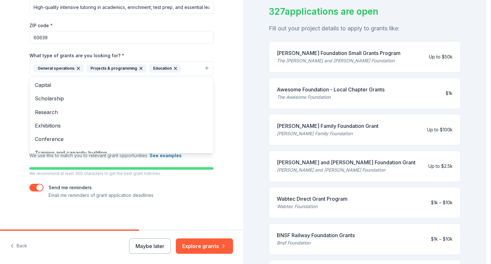  I want to click on span: Capital, so click(122, 85).